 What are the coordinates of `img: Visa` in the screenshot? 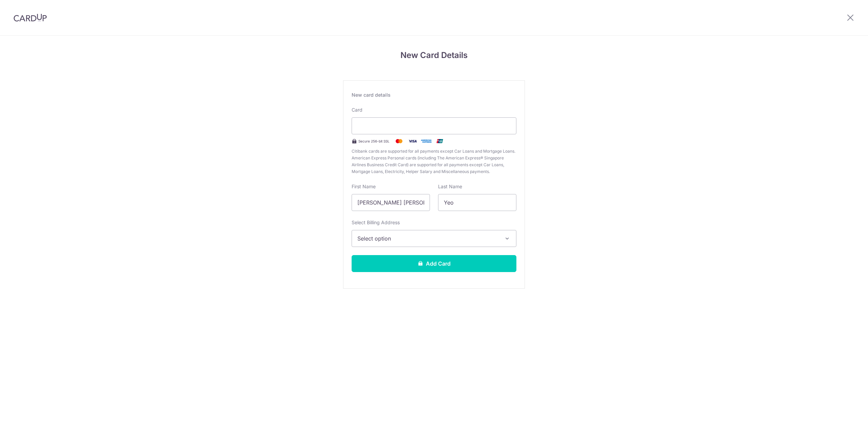 It's located at (412, 141).